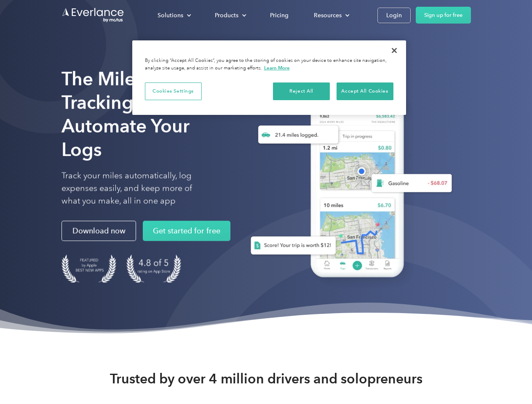  I want to click on button: Accept All Cookies, so click(365, 92).